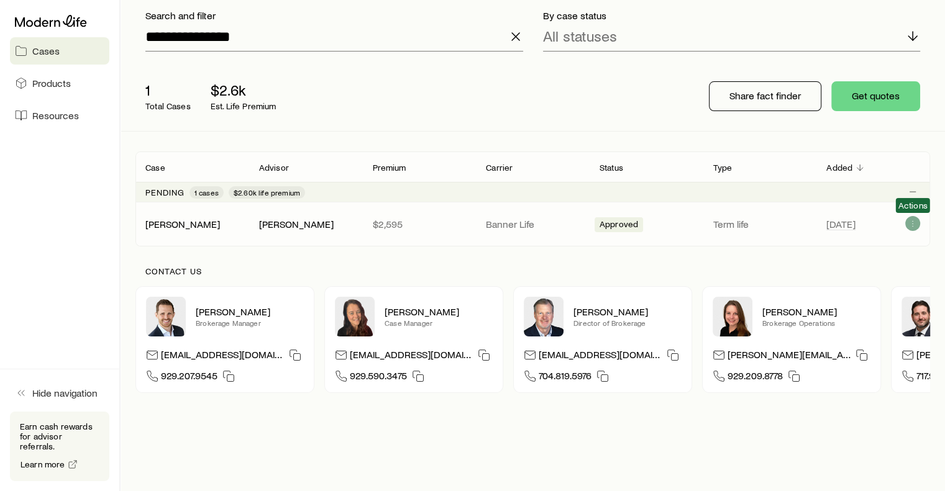 This screenshot has height=491, width=945. I want to click on div: Earn cash rewards for advisor referrals.Learn more, so click(60, 447).